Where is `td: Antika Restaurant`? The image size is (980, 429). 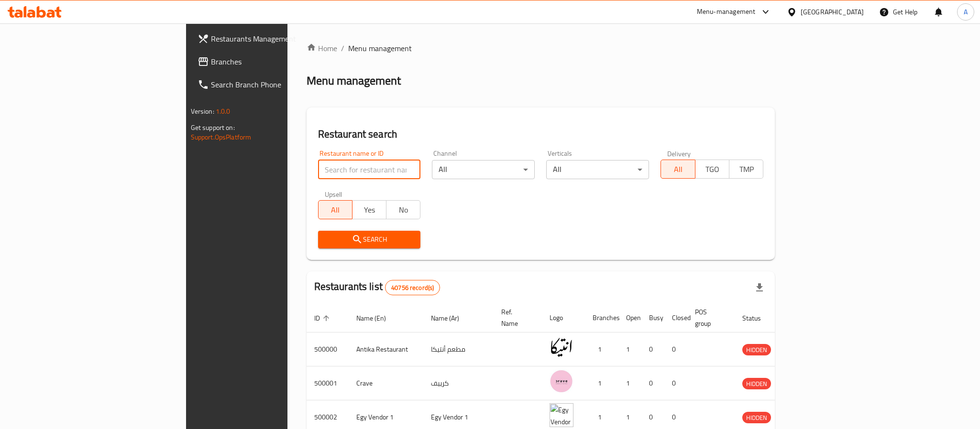
td: Antika Restaurant is located at coordinates (386, 349).